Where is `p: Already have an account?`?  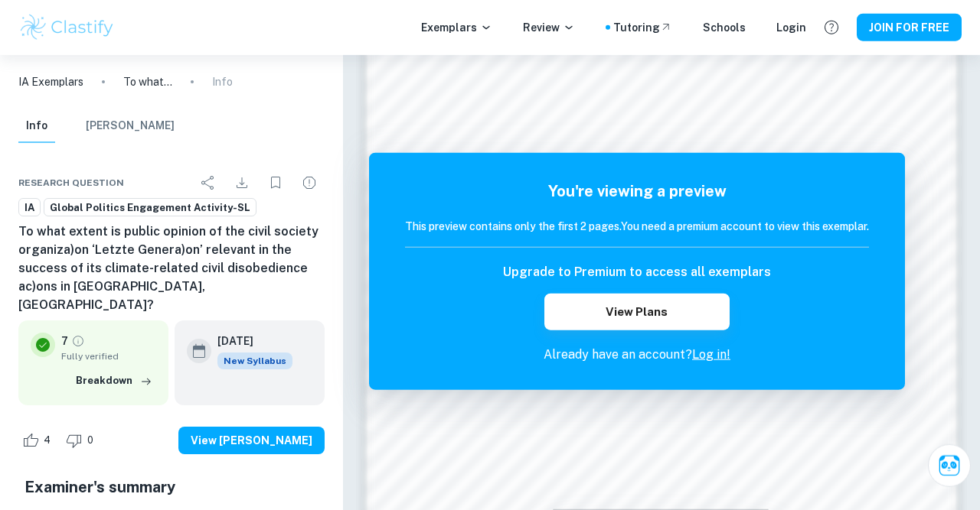 p: Already have an account? is located at coordinates (637, 355).